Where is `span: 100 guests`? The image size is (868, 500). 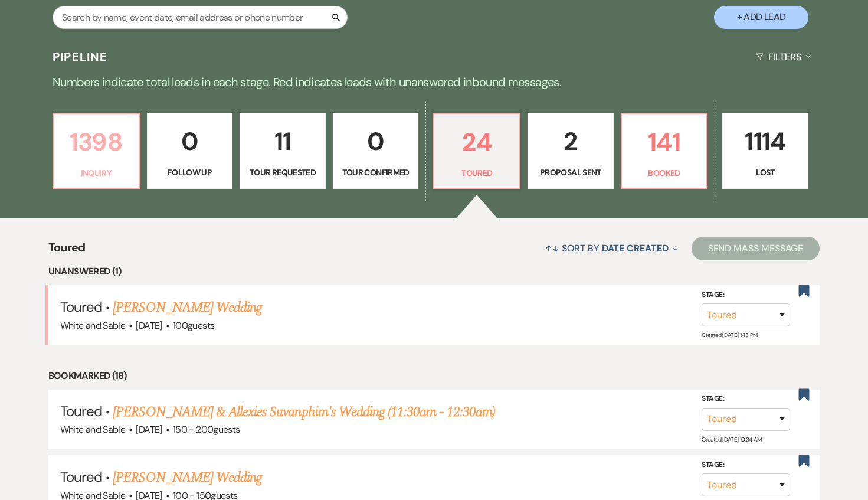
span: 100 guests is located at coordinates (194, 325).